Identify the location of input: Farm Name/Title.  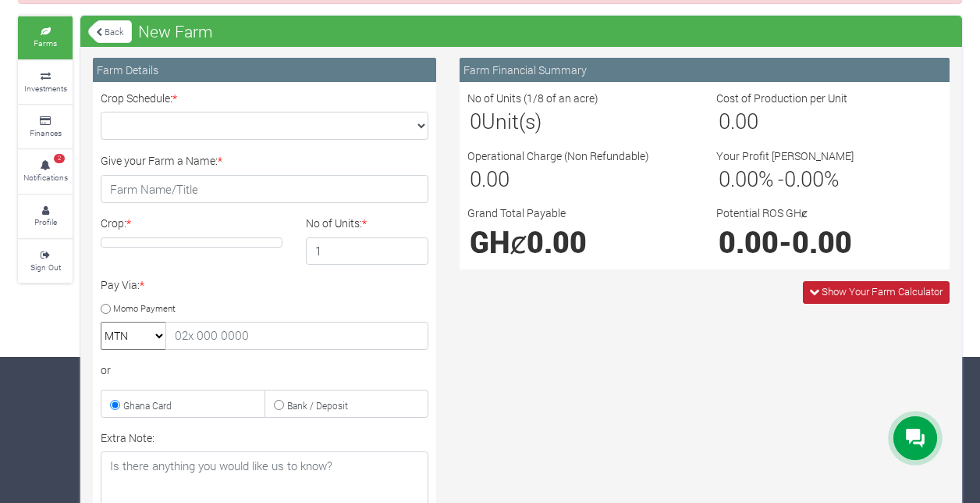
(265, 189).